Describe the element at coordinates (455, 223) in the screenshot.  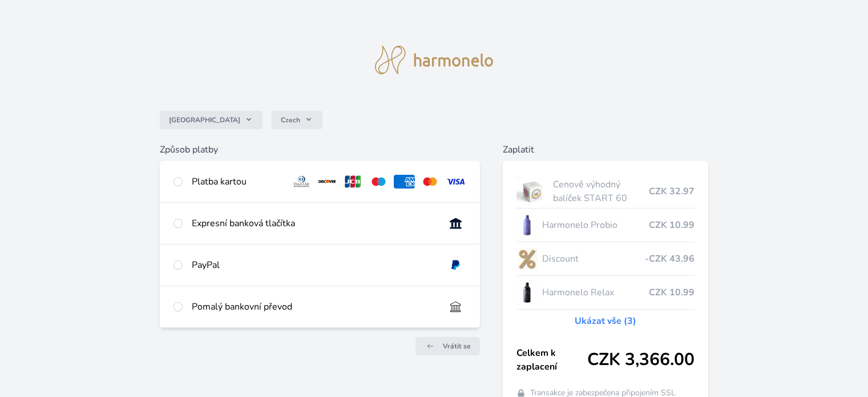
I see `img: onlineBanking_CZ.svg` at that location.